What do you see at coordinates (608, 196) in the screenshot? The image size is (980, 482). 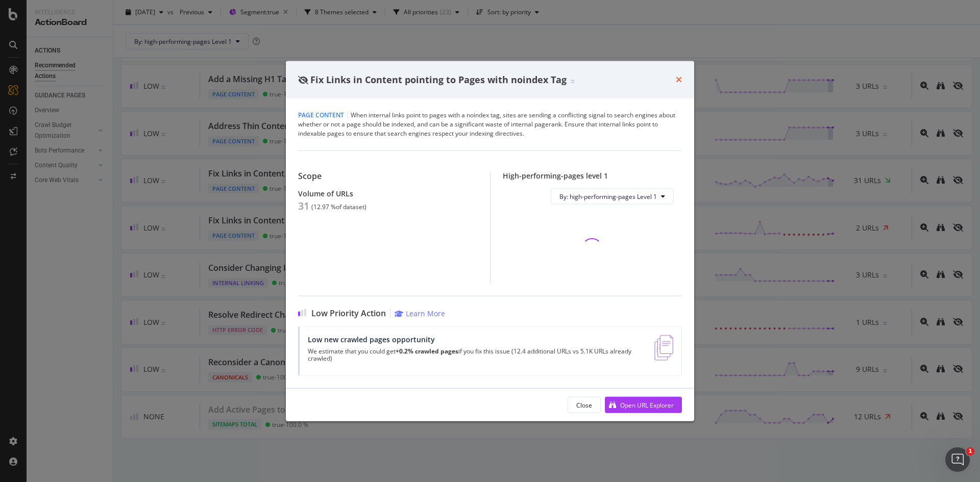 I see `span: By: high-performing-pages Level 1` at bounding box center [608, 196].